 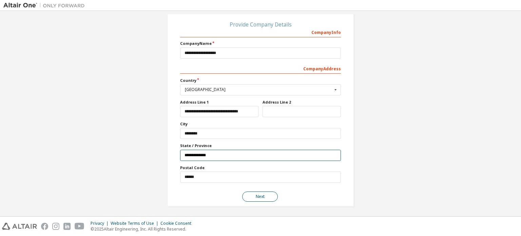 I want to click on label: State / Province, so click(x=261, y=146).